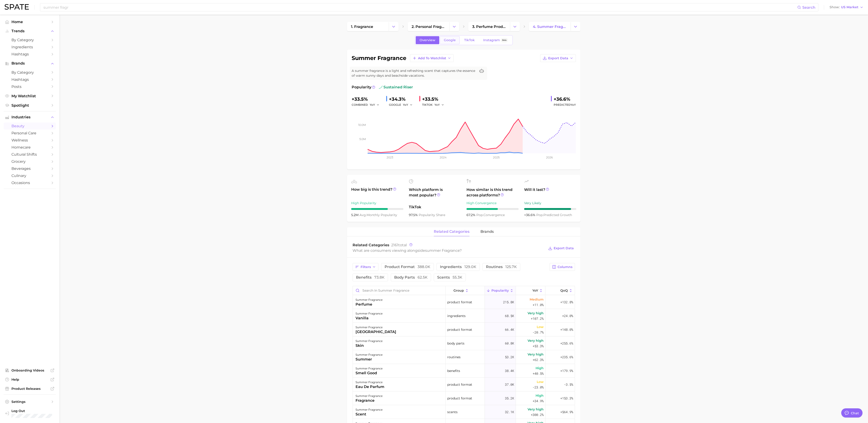 The height and width of the screenshot is (423, 868). What do you see at coordinates (539, 396) in the screenshot?
I see `span: High` at bounding box center [539, 396].